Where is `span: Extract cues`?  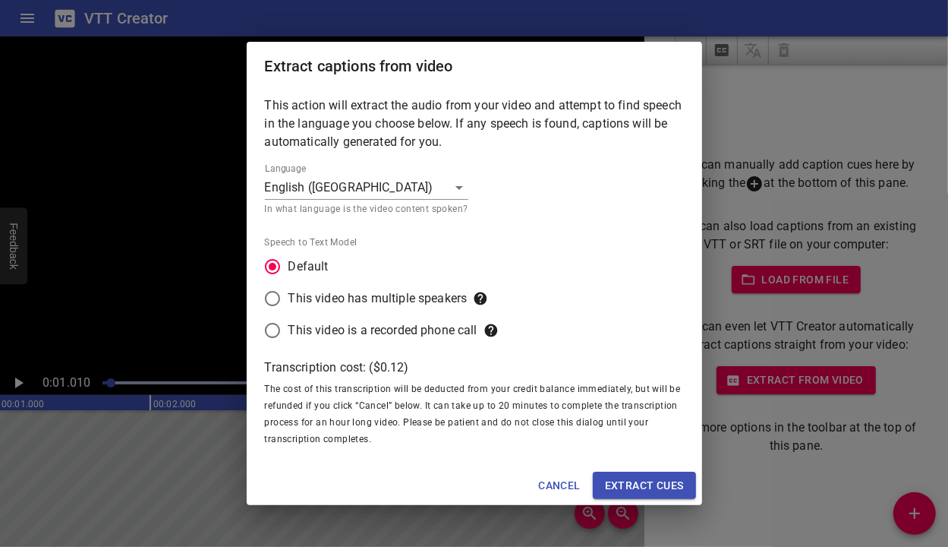 span: Extract cues is located at coordinates (645, 485).